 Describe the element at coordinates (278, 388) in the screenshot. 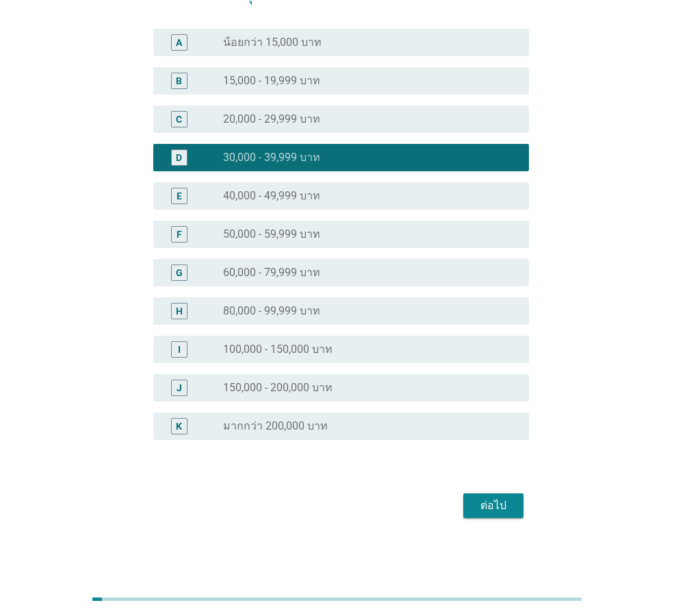

I see `label: 150,000 - 200,000 บาท` at that location.